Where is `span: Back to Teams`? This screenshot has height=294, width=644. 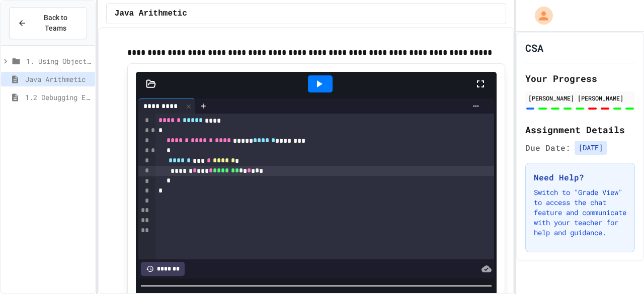 span: Back to Teams is located at coordinates (56, 23).